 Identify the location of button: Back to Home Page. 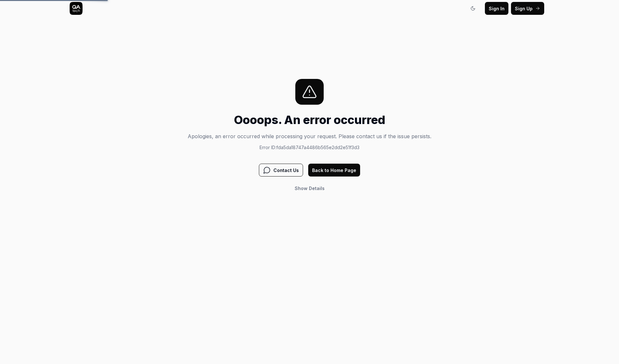
(334, 170).